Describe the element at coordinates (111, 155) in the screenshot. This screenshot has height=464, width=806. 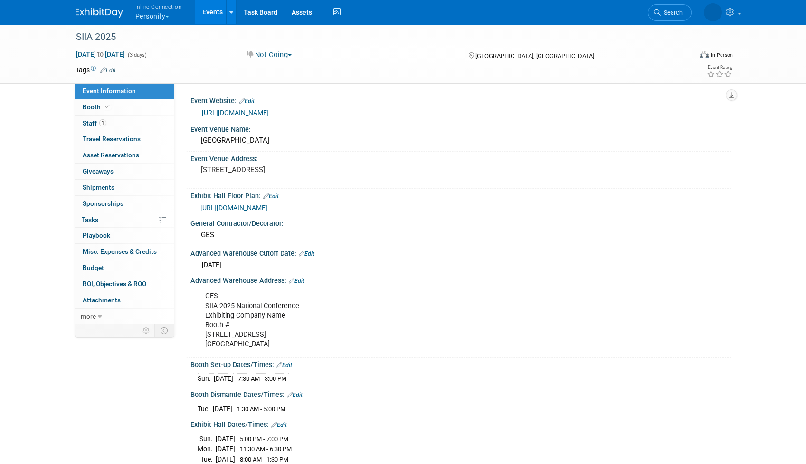
I see `span: Asset Reservations` at that location.